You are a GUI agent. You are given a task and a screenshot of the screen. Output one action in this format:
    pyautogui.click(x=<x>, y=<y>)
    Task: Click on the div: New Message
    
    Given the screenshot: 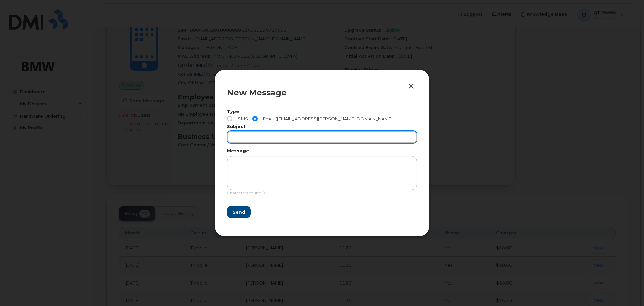 What is the action you would take?
    pyautogui.click(x=322, y=93)
    